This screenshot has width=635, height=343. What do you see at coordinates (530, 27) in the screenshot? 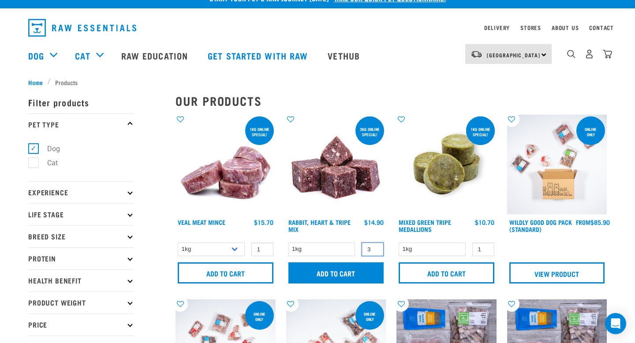
I see `a: Stores` at bounding box center [530, 27].